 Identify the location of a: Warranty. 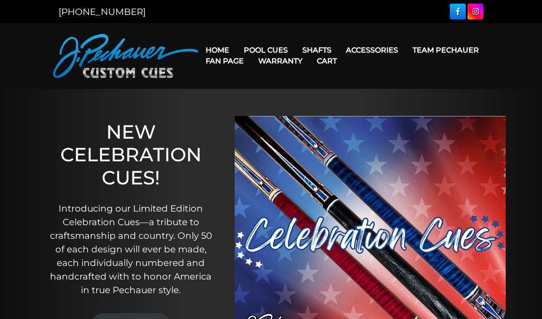
(280, 61).